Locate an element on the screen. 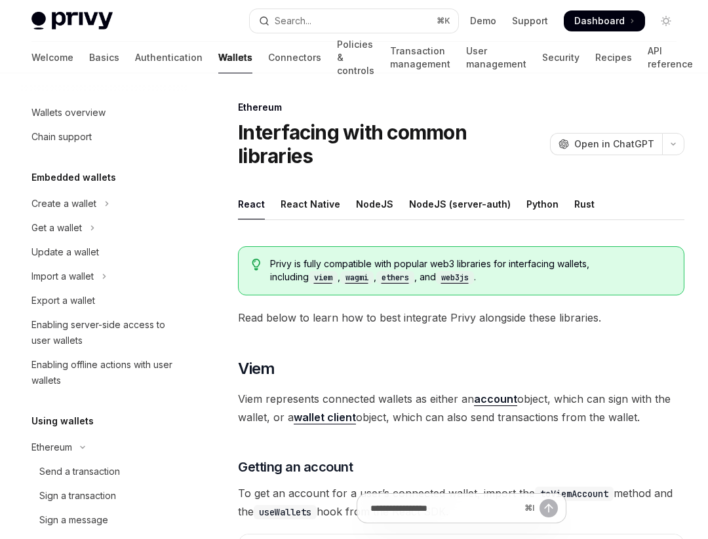 The height and width of the screenshot is (539, 708). div: Enabling offline actions with user wallets is located at coordinates (106, 373).